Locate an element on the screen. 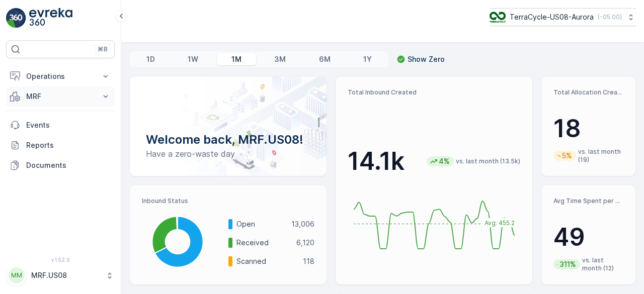  p: 49 is located at coordinates (589, 238).